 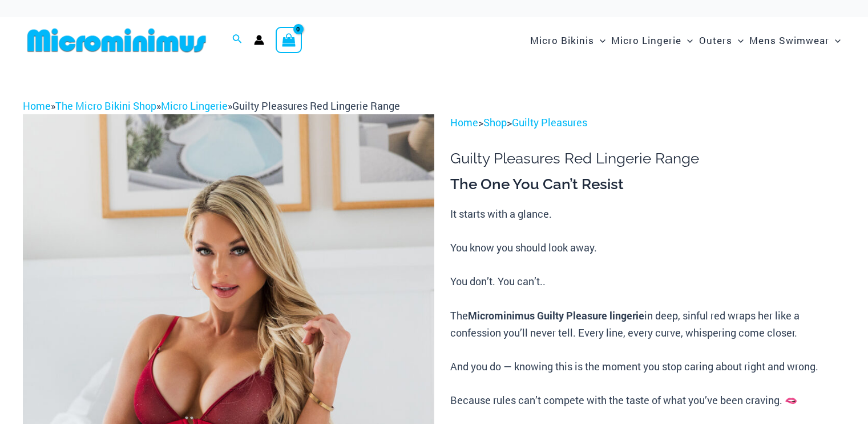 What do you see at coordinates (795, 40) in the screenshot?
I see `a: Mens SwimwearMenu ToggleMenu Toggle` at bounding box center [795, 40].